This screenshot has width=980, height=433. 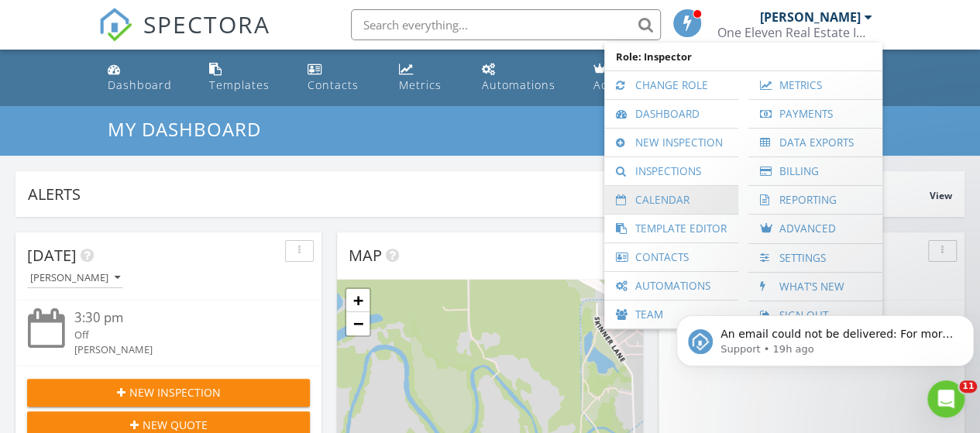 I want to click on a: Automations (Basic), so click(x=525, y=78).